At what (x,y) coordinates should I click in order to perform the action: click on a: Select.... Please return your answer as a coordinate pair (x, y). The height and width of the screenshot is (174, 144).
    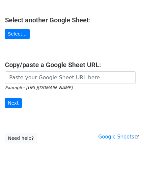
    Looking at the image, I should click on (17, 34).